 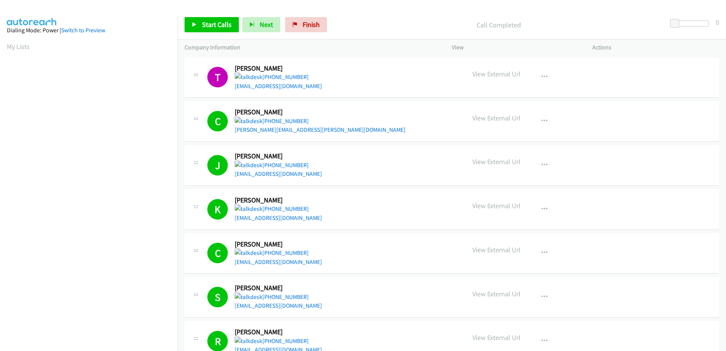 I want to click on h1: S, so click(x=218, y=297).